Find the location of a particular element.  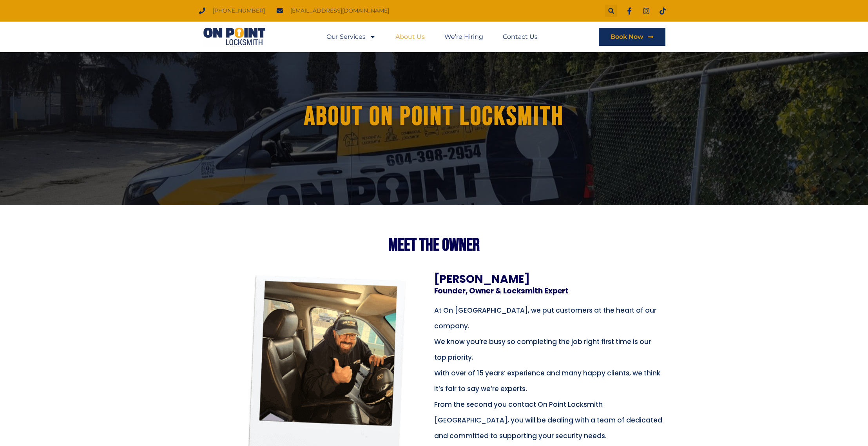

p: With over of 15 years’ experience and many happy clients, we think it’s fair to say we’re experts... is located at coordinates (549, 404).